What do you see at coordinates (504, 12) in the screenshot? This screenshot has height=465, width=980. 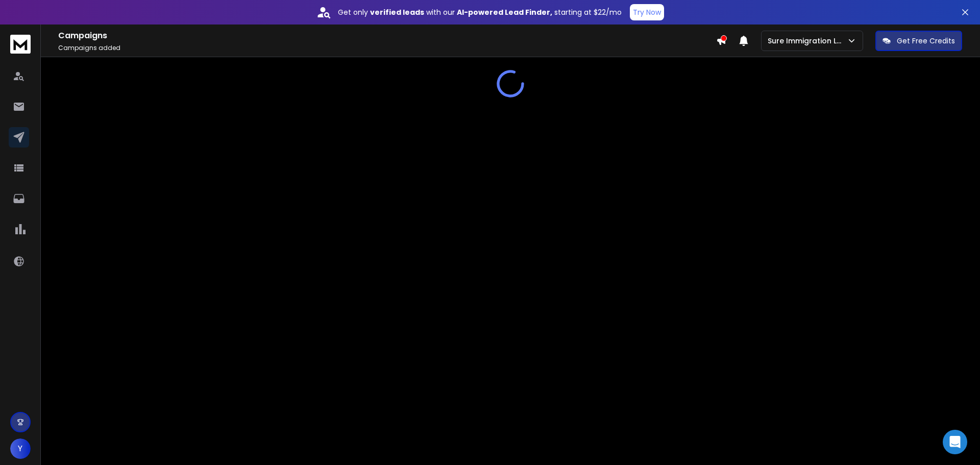 I see `strong: AI-powered Lead Finder,` at bounding box center [504, 12].